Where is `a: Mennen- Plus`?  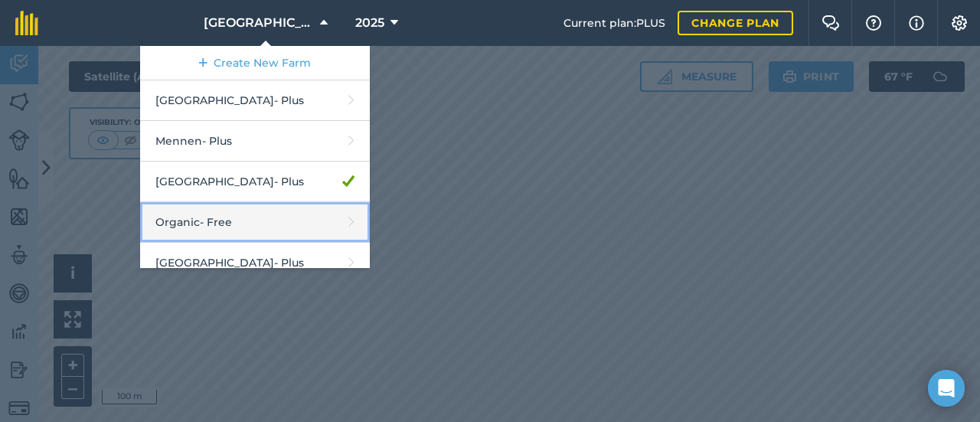
a: Mennen- Plus is located at coordinates (255, 141).